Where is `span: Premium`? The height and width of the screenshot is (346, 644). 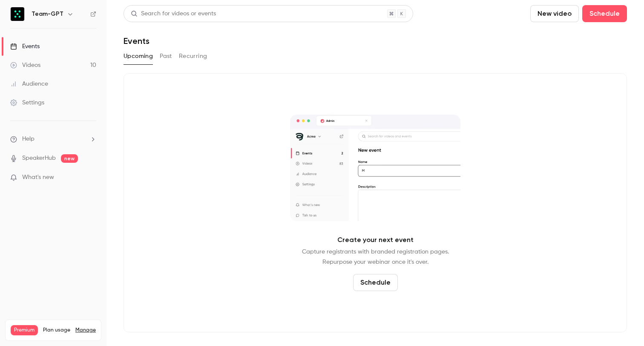 span: Premium is located at coordinates (24, 330).